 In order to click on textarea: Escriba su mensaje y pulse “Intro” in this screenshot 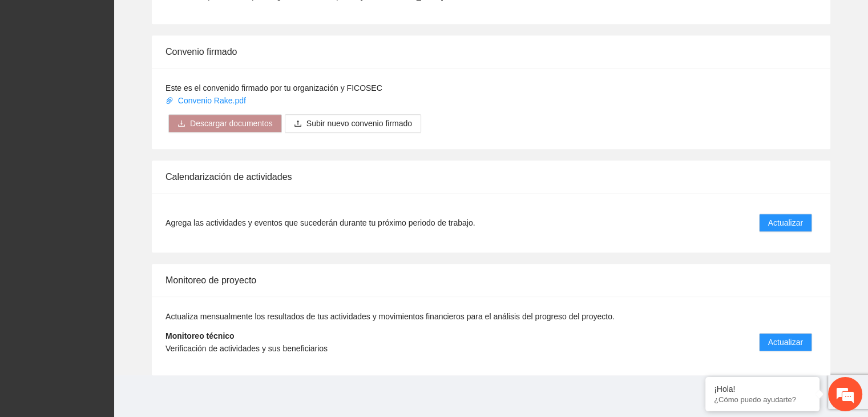, I will do `click(111, 308)`.